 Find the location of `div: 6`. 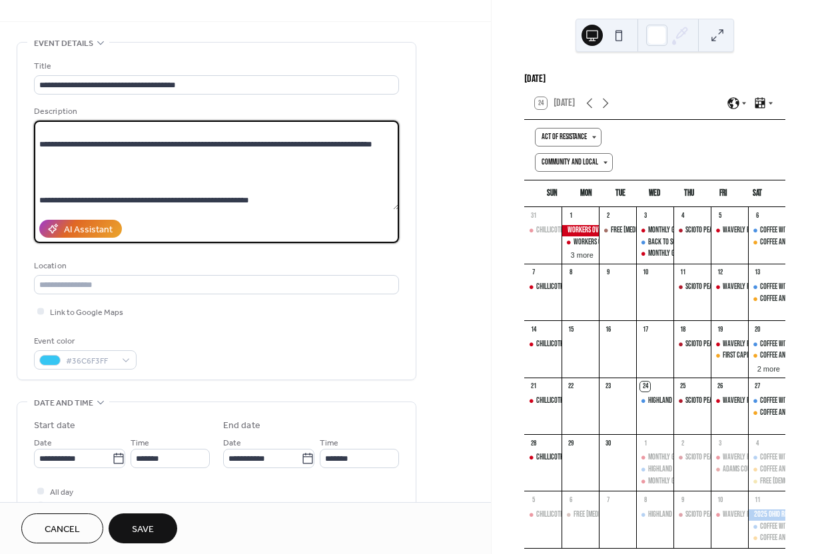

div: 6 is located at coordinates (570, 499).